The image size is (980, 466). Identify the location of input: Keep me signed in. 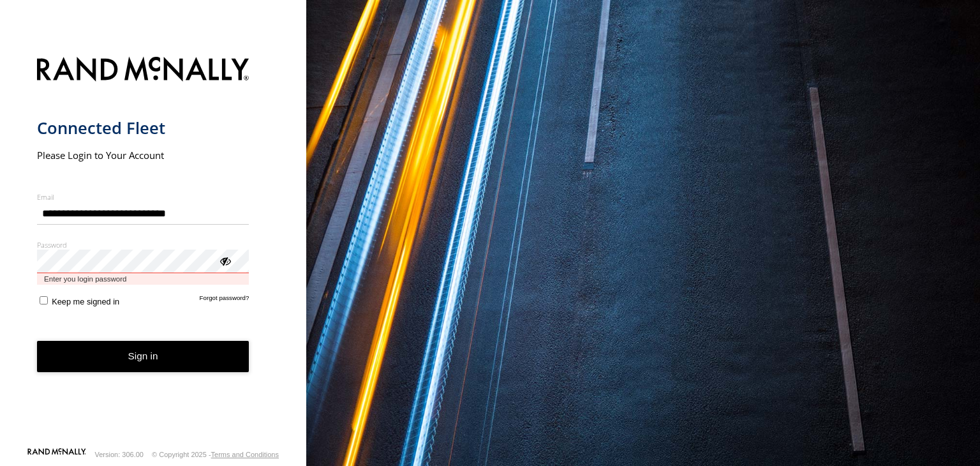
(43, 300).